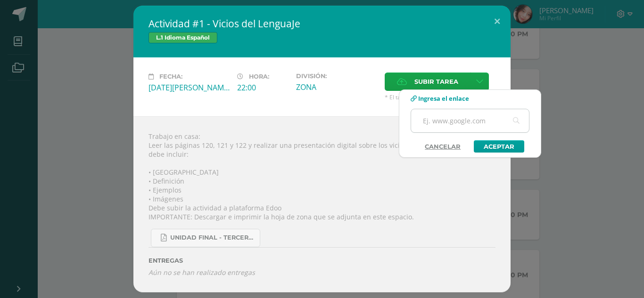 The image size is (644, 298). I want to click on div: 22:00, so click(262, 88).